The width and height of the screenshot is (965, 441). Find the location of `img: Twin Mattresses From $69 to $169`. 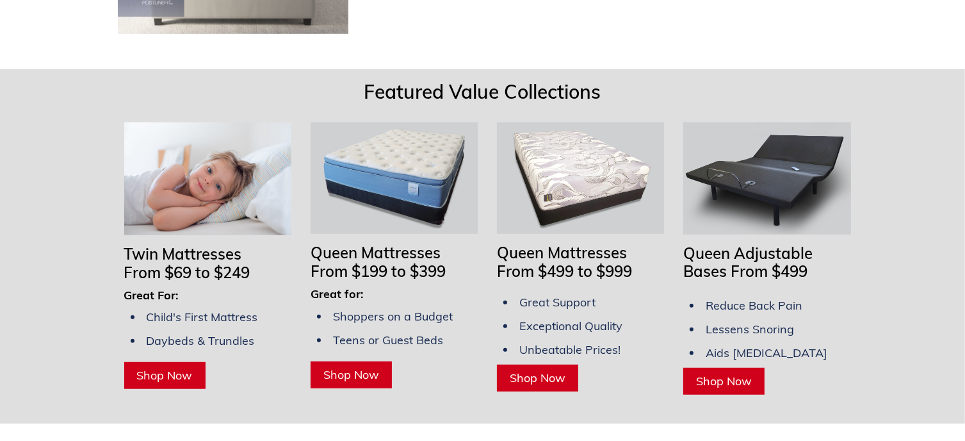

img: Twin Mattresses From $69 to $169 is located at coordinates (207, 179).